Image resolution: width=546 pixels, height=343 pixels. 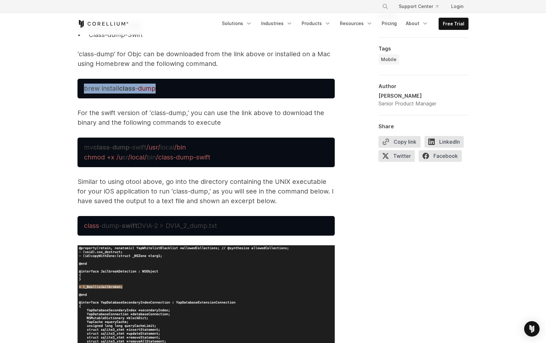 I want to click on a: Mobile, so click(x=389, y=60).